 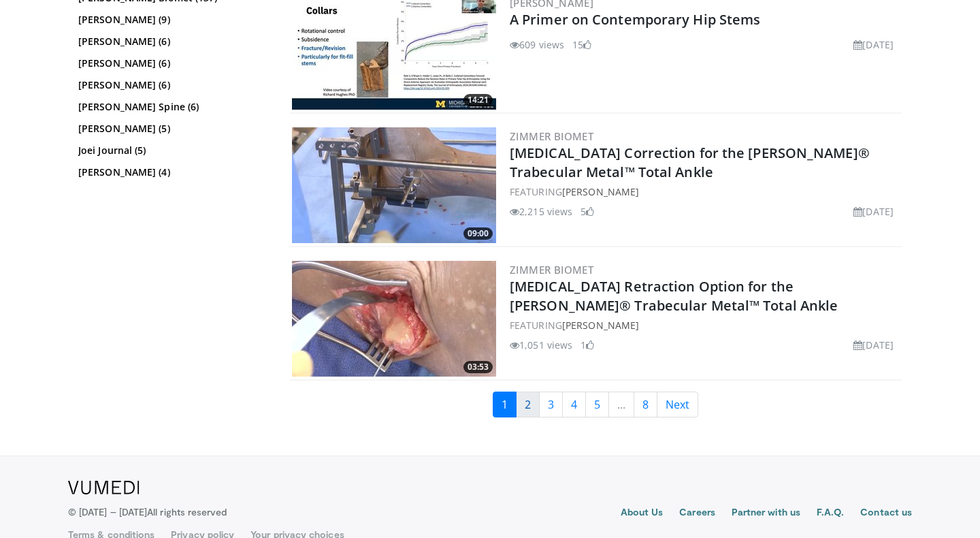 I want to click on span: 09:00, so click(x=478, y=234).